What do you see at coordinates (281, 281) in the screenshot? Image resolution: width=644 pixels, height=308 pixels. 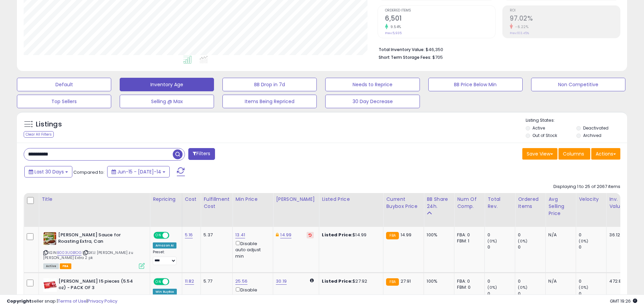 I see `a: 30.19` at bounding box center [281, 281].